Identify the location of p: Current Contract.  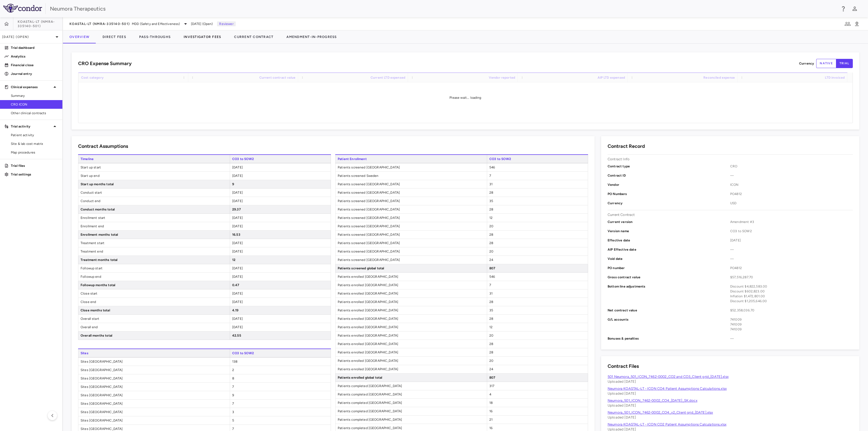
(621, 215).